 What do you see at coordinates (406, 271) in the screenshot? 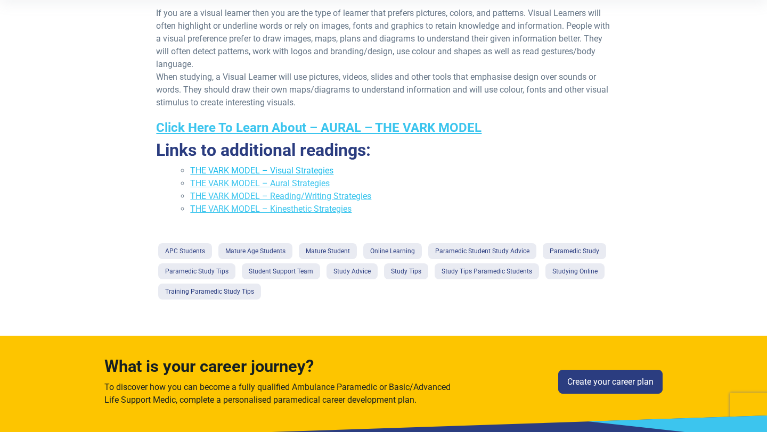
I see `a: Study Tips` at bounding box center [406, 271].